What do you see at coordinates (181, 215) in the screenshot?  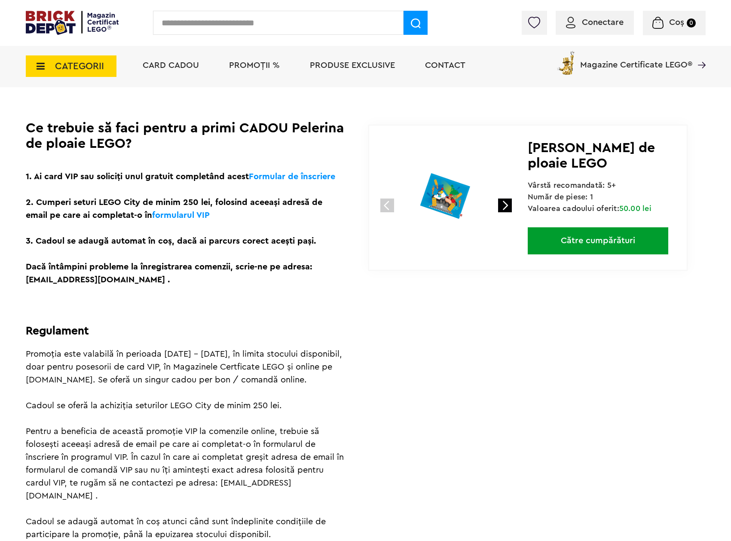 I see `a: formularul VIP` at bounding box center [181, 215].